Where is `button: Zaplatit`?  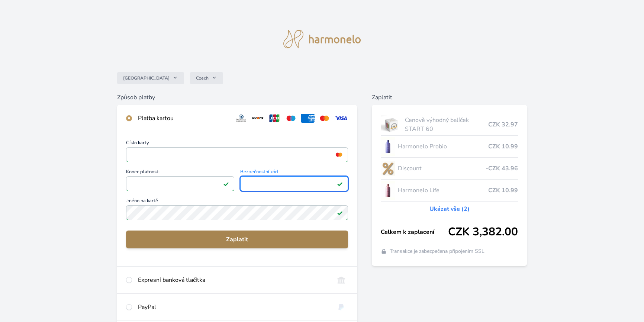 button: Zaplatit is located at coordinates (236, 240).